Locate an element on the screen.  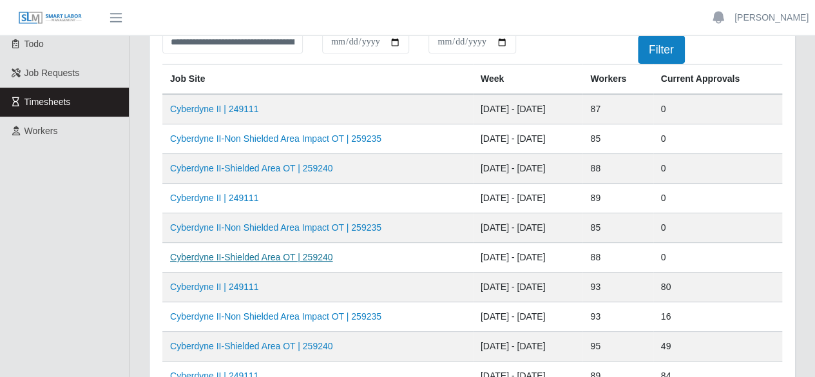
td: 87 is located at coordinates (617, 109).